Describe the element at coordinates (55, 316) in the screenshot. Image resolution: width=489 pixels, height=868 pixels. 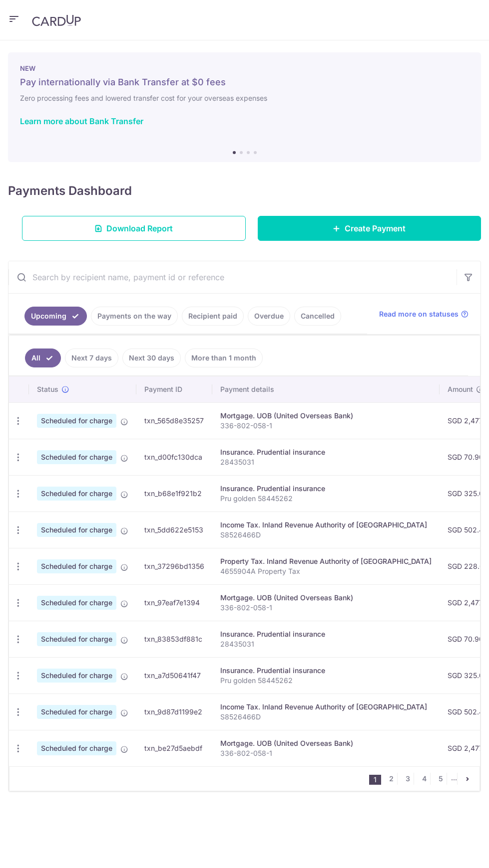
I see `a: Upcoming` at that location.